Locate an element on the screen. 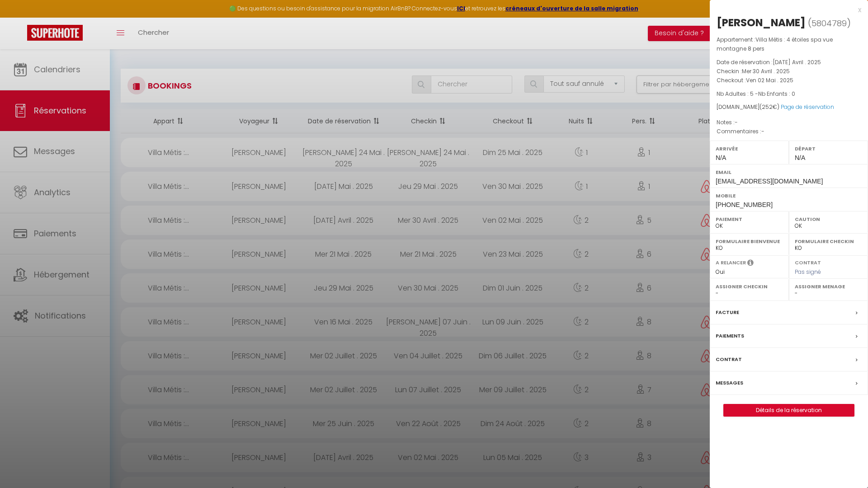 This screenshot has height=488, width=868. span: Mer 30 Avril . 2025 is located at coordinates (765, 71).